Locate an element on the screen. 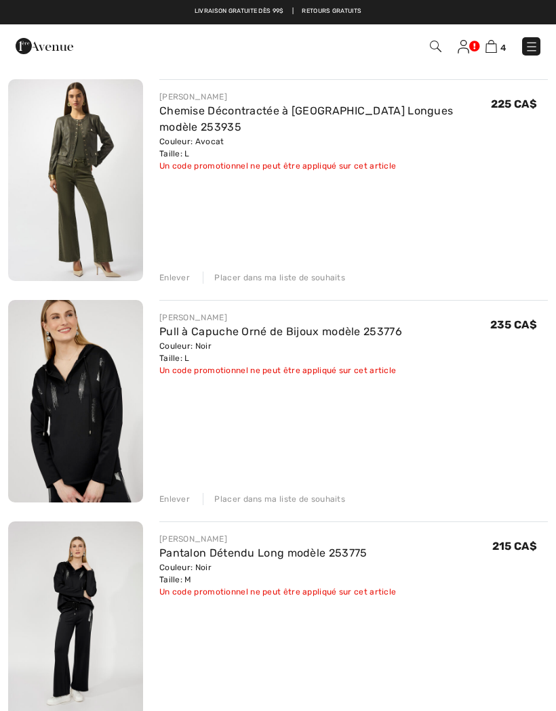  div: Couleur: Noir Taille: L is located at coordinates (280, 352).